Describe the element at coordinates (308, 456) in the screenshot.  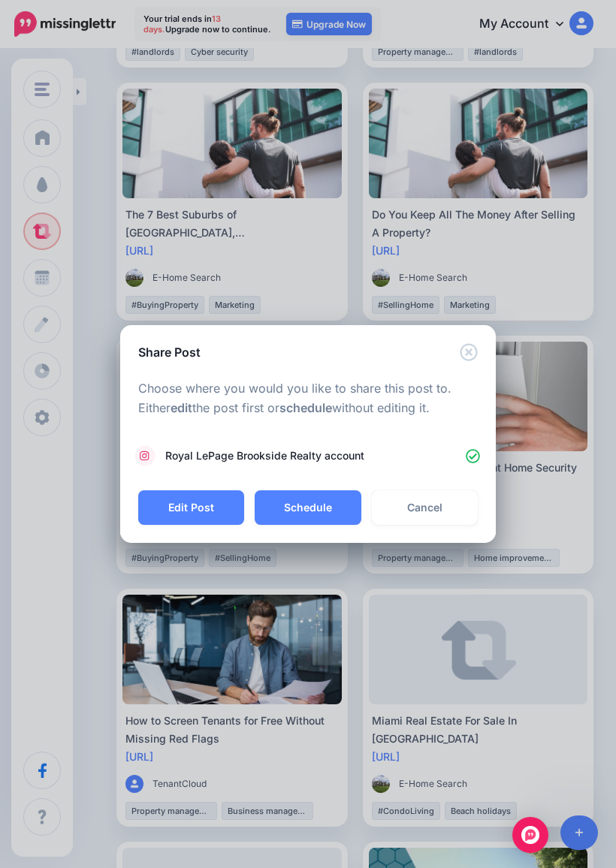
I see `a: Royal LePage Brookside Realty account` at that location.